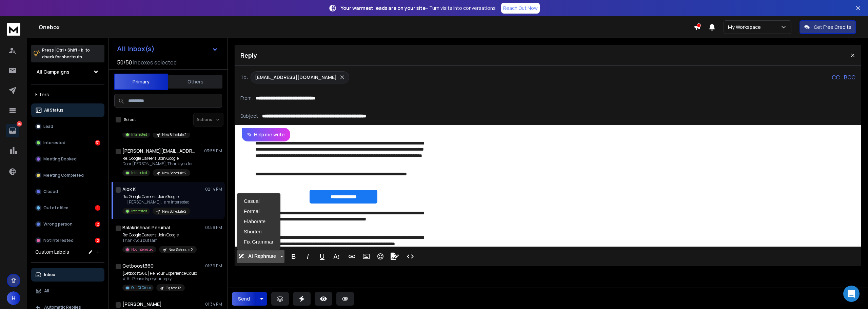 The height and width of the screenshot is (309, 868). I want to click on p: 01:34 PM, so click(213, 305).